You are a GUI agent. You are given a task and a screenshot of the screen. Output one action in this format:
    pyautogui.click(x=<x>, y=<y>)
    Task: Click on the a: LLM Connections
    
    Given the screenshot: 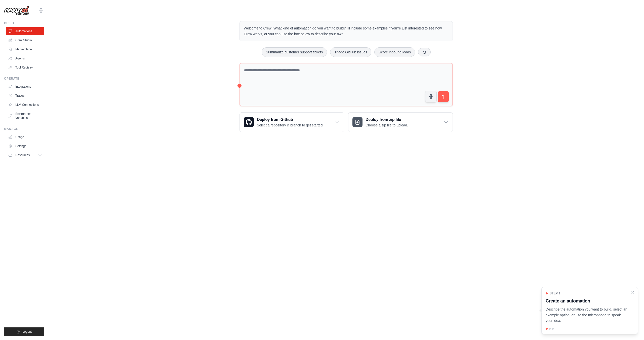 What is the action you would take?
    pyautogui.click(x=25, y=105)
    